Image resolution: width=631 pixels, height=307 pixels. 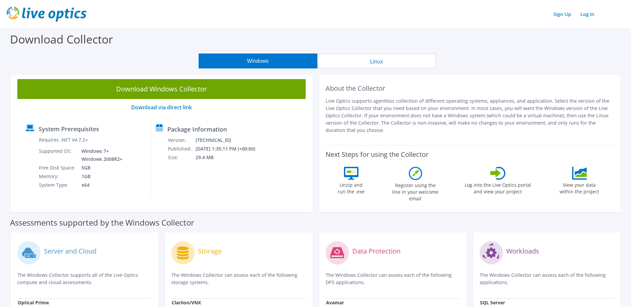 What do you see at coordinates (100, 155) in the screenshot?
I see `td: Windows 7+ Windows 2008R2+` at bounding box center [100, 155].